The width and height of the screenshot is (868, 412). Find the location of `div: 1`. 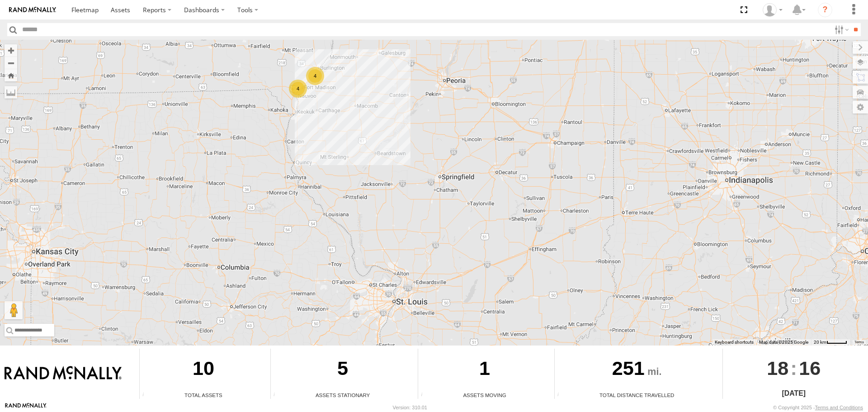

div: 1 is located at coordinates (485, 370).